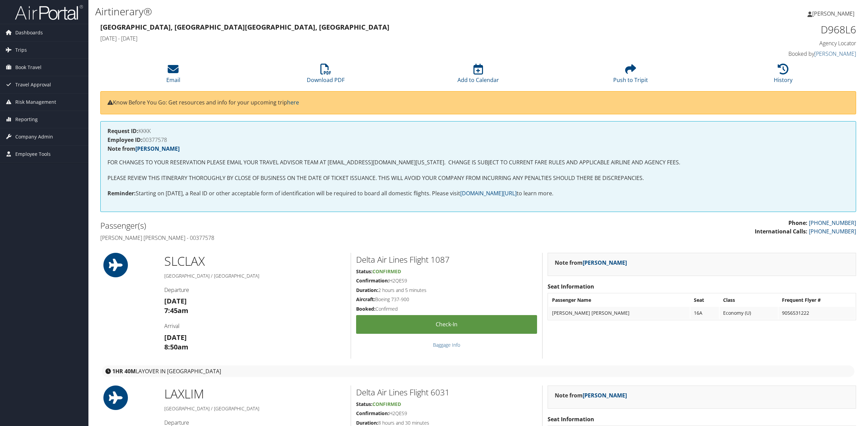 The height and width of the screenshot is (426, 868). Describe the element at coordinates (781, 231) in the screenshot. I see `strong: International Calls:` at that location.